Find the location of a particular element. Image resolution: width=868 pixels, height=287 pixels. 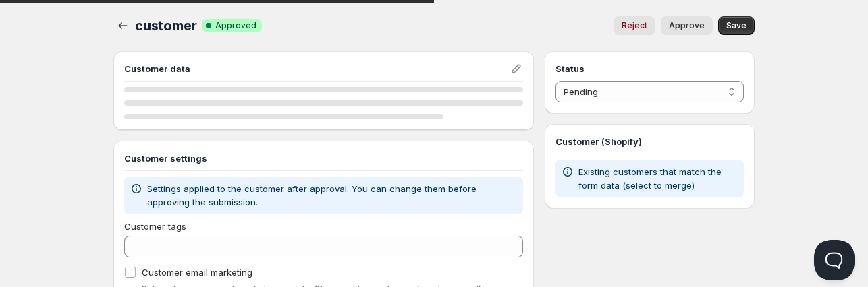

span: Customer email marketing is located at coordinates (197, 272).